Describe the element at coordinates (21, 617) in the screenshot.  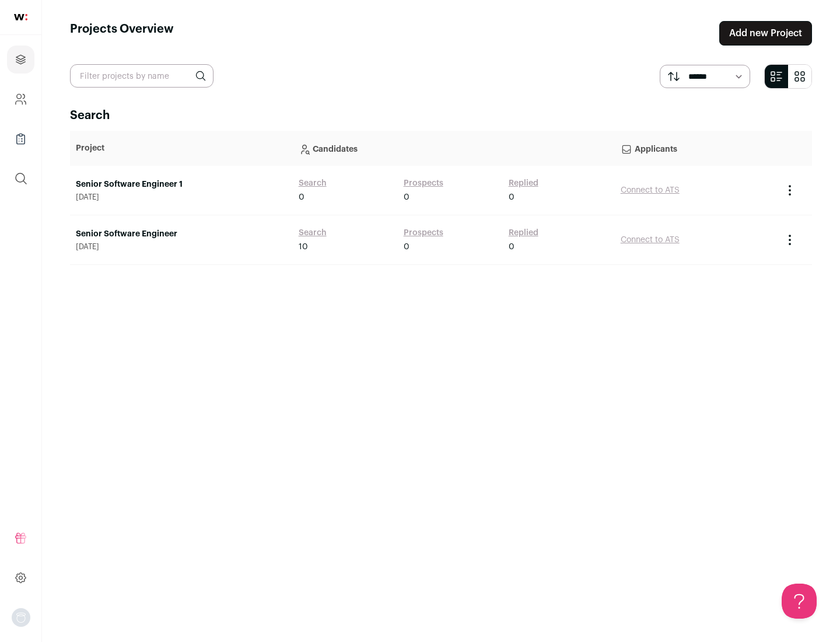
I see `img: nopic.png` at that location.